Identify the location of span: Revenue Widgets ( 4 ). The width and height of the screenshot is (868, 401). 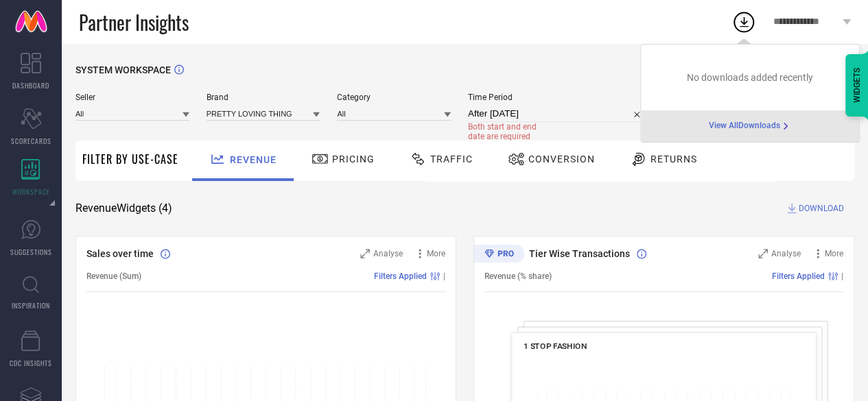
(123, 208).